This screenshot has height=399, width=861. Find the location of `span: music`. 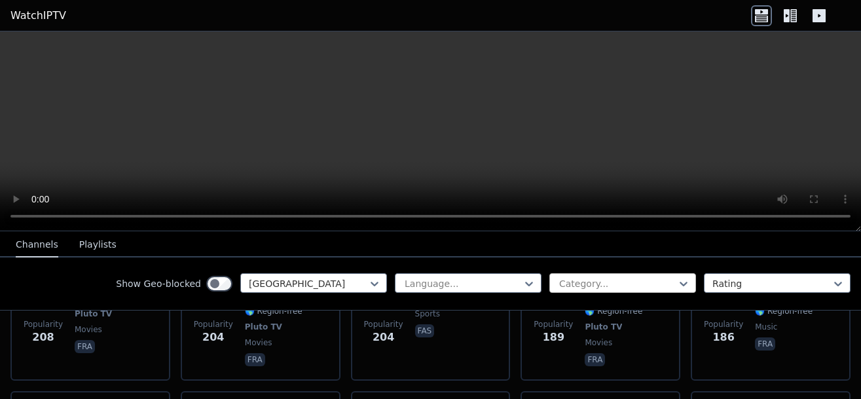

span: music is located at coordinates (766, 327).